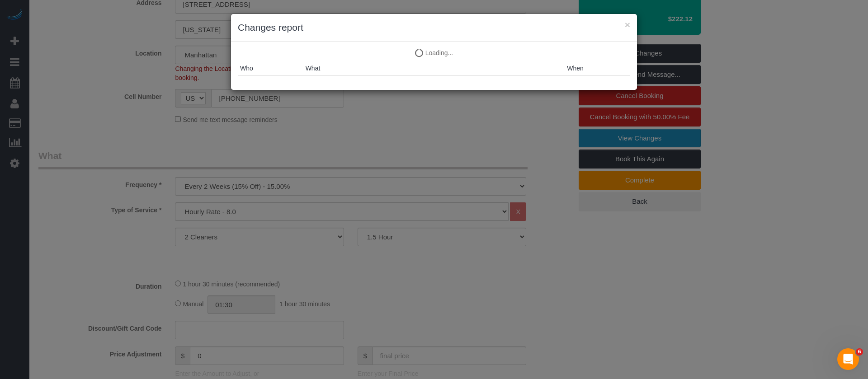  What do you see at coordinates (434, 28) in the screenshot?
I see `h3: Changes report` at bounding box center [434, 28].